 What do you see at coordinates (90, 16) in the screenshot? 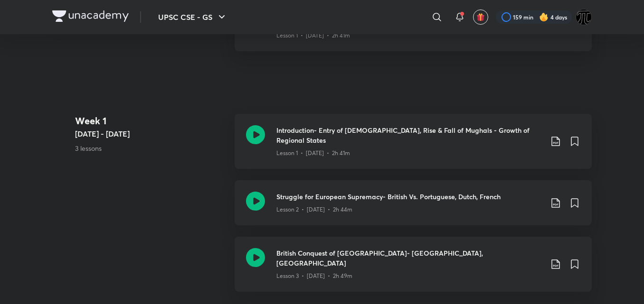
I see `img: Company Logo` at bounding box center [90, 16].